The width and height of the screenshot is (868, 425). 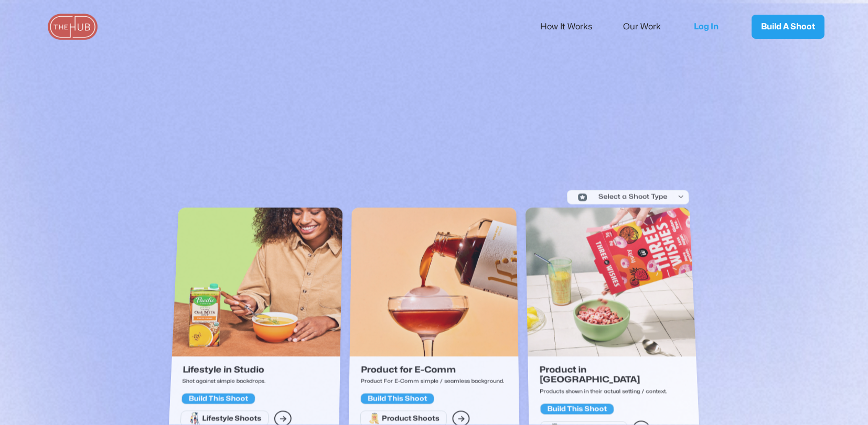 I want to click on p: Product For E-Comm simple / seamless background., so click(x=433, y=380).